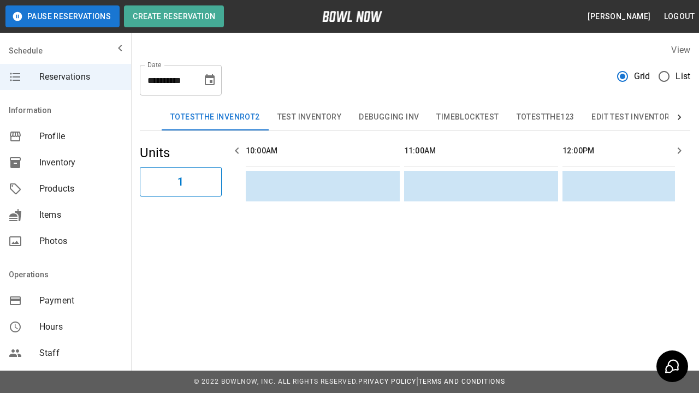 The height and width of the screenshot is (393, 699). Describe the element at coordinates (181, 182) in the screenshot. I see `button: 1` at that location.